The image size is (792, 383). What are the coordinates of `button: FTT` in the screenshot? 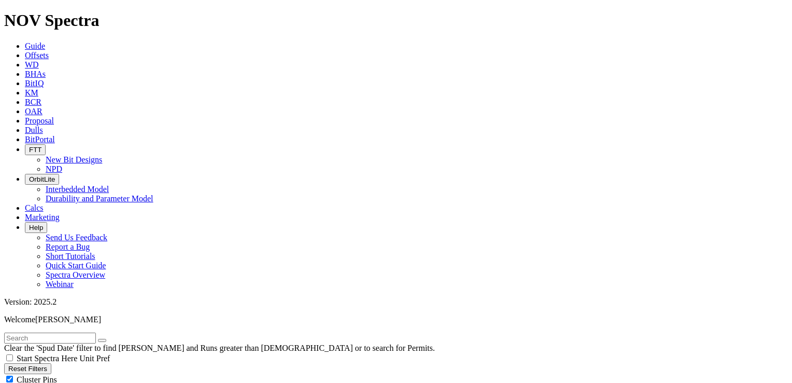 It's located at (35, 149).